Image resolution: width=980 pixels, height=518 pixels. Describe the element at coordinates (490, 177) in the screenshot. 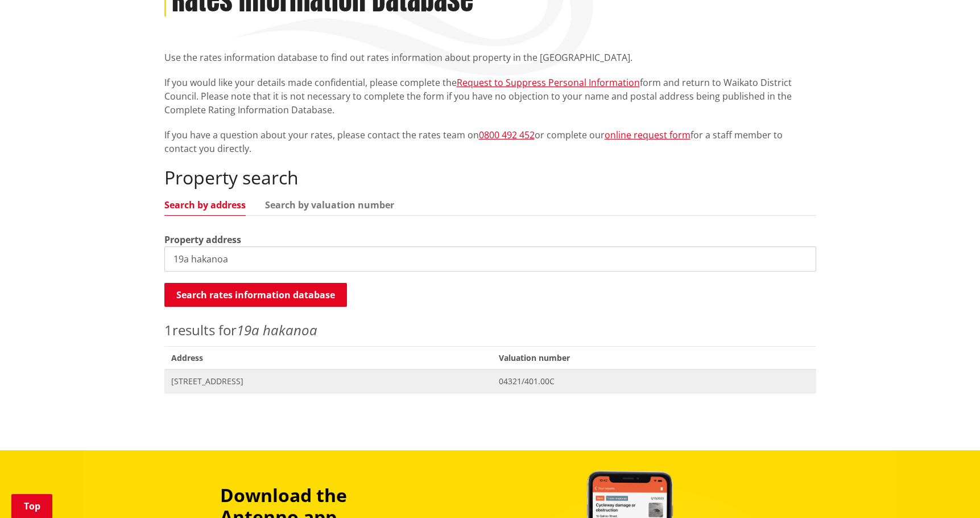

I see `h2: Property search` at that location.